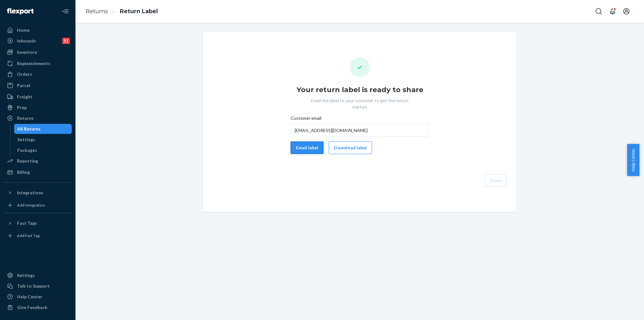 This screenshot has width=644, height=320. I want to click on button: Help Center, so click(633, 160).